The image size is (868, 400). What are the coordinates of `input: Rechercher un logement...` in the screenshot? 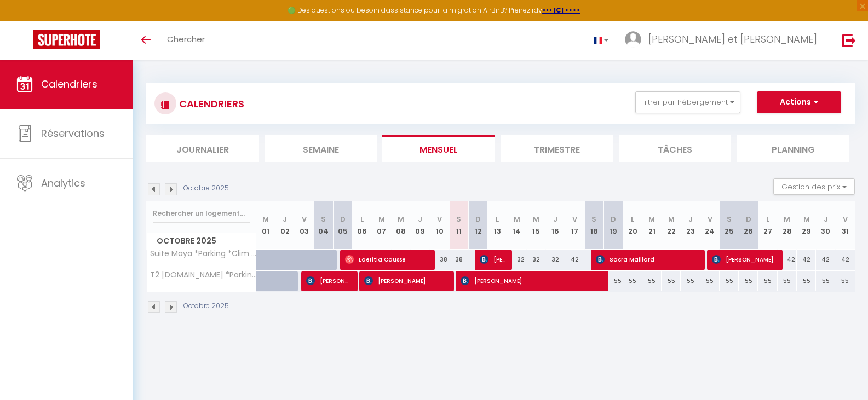 It's located at (201, 213).